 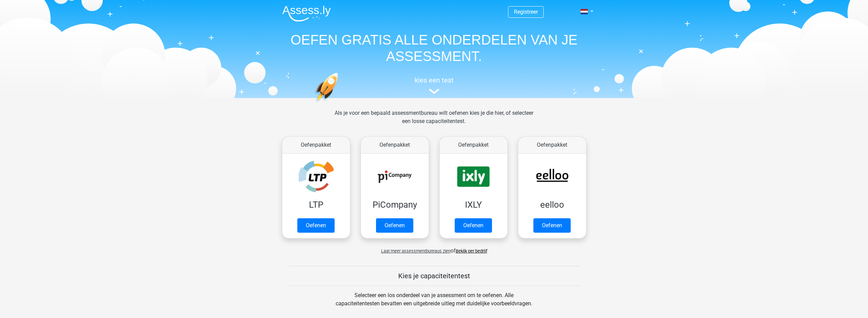 What do you see at coordinates (340, 103) in the screenshot?
I see `img: oefenen` at bounding box center [340, 103].